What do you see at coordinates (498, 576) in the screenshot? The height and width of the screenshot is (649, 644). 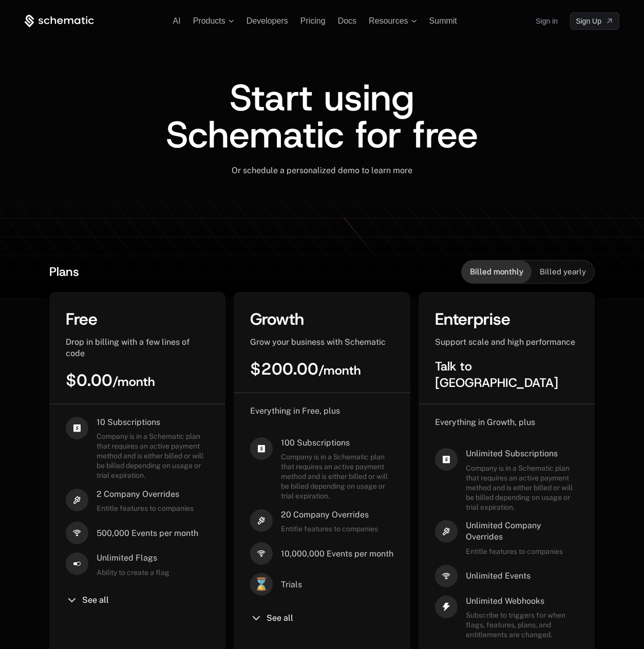 I see `span: Unlimited Events` at bounding box center [498, 576].